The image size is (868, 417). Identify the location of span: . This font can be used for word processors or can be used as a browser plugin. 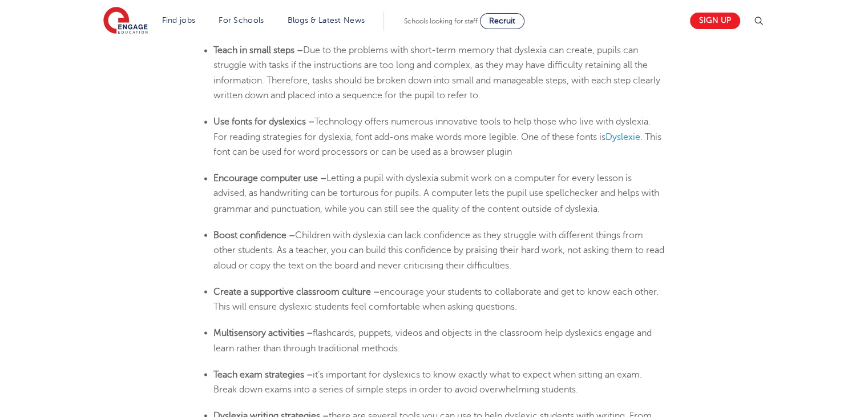
(437, 144).